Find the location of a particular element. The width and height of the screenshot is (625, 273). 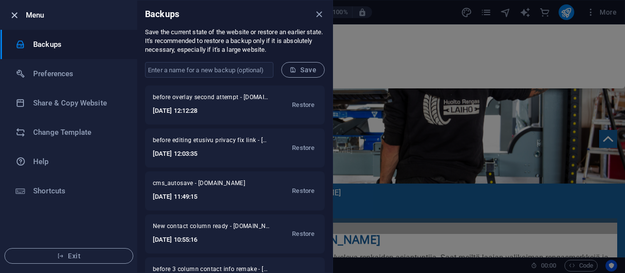

button: Save is located at coordinates (303, 70).